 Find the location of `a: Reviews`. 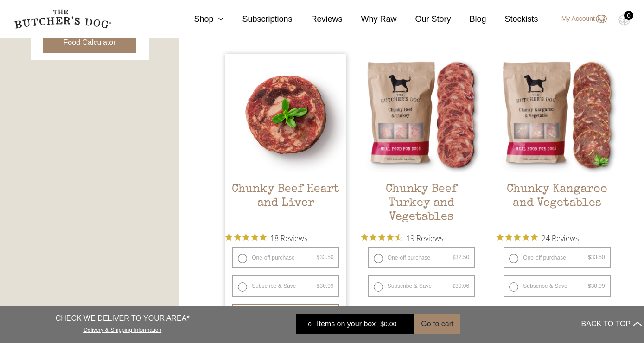

a: Reviews is located at coordinates (317, 19).